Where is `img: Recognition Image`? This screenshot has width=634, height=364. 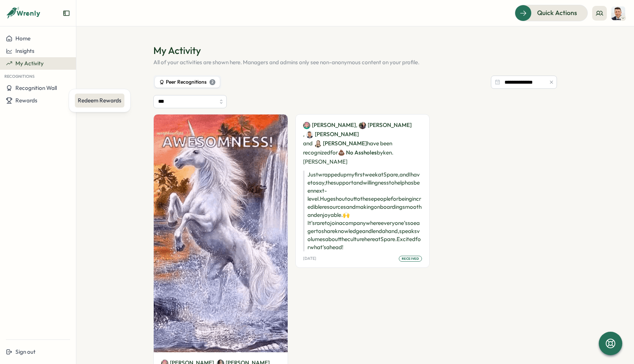 img: Recognition Image is located at coordinates (220, 234).